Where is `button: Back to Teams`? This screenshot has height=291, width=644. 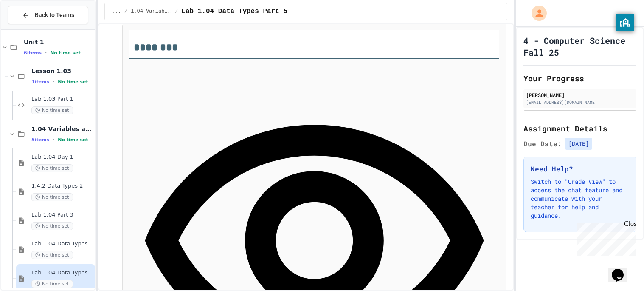
button: Back to Teams is located at coordinates (48, 14).